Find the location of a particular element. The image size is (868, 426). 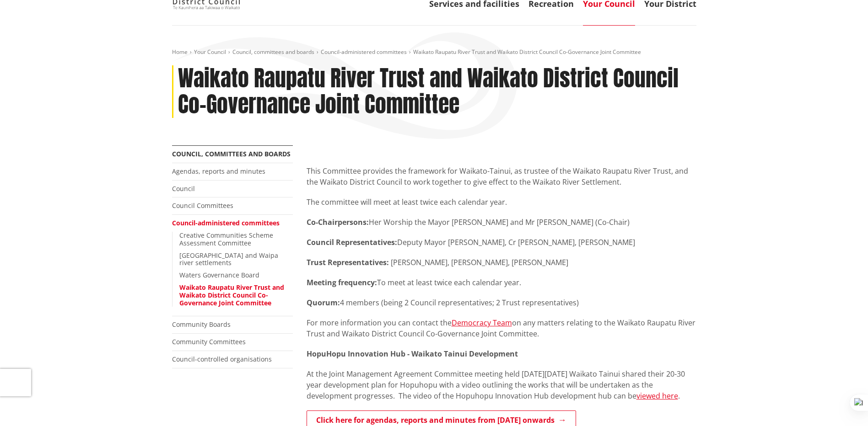

nav: breadcrumb is located at coordinates (434, 52).